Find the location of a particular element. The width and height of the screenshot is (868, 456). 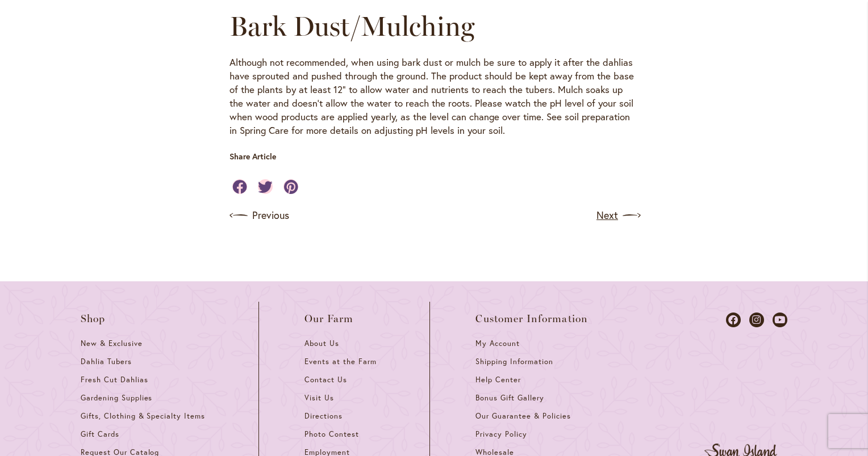

p: Although not recommended, when using bark dust or mulch be sure to apply it after the dahlias hav... is located at coordinates (434, 97).